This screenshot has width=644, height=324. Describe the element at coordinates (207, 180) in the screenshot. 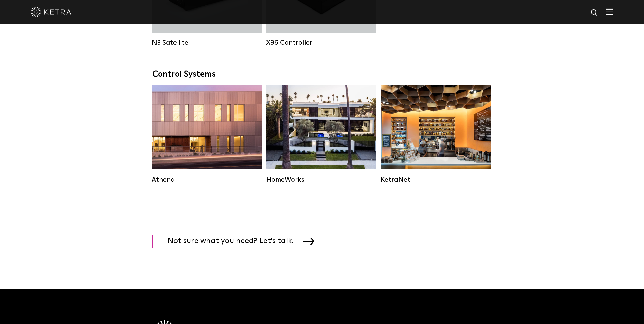

I see `div: Athena` at that location.